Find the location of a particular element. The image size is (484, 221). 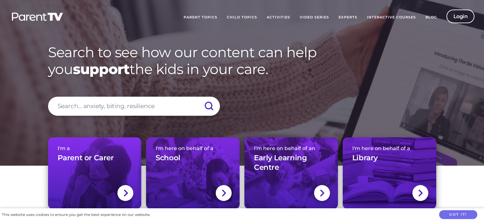

span: I'm a is located at coordinates (95, 148).